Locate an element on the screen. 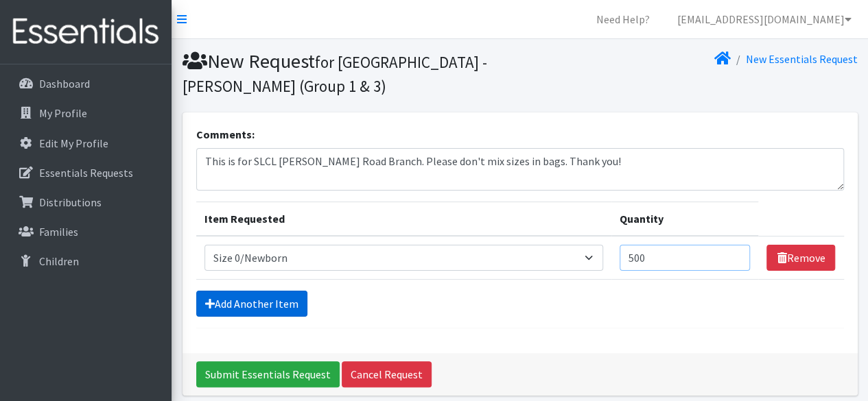 The image size is (868, 401). p: Dashboard is located at coordinates (65, 84).